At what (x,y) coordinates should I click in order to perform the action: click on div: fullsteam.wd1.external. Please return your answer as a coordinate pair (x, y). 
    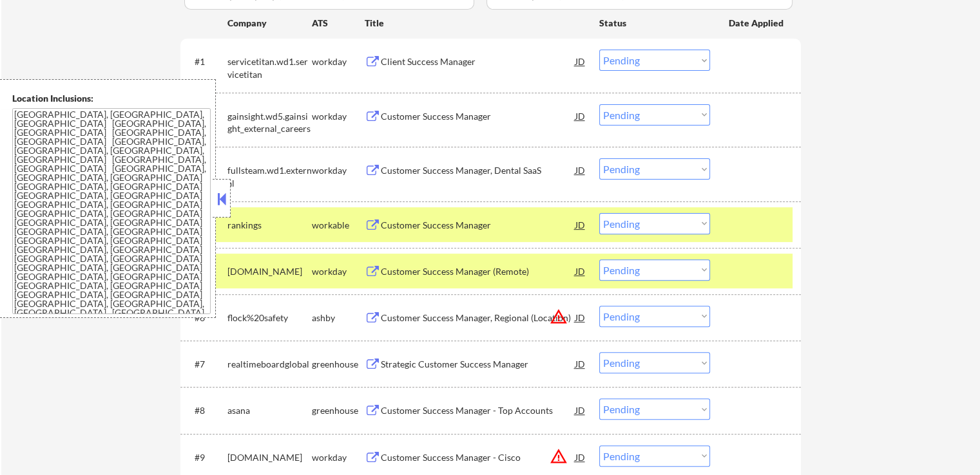
    Looking at the image, I should click on (270, 177).